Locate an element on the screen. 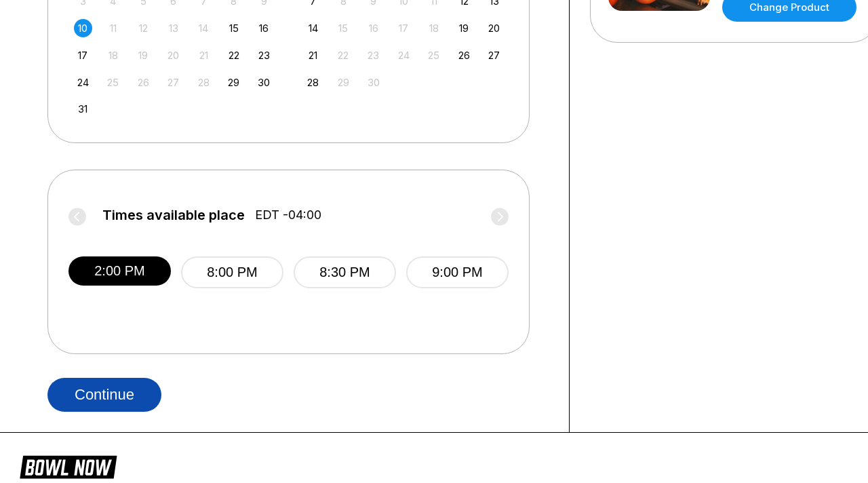 This screenshot has height=483, width=868. div: Not available Thursday, August 28th, 2025 is located at coordinates (203, 82).